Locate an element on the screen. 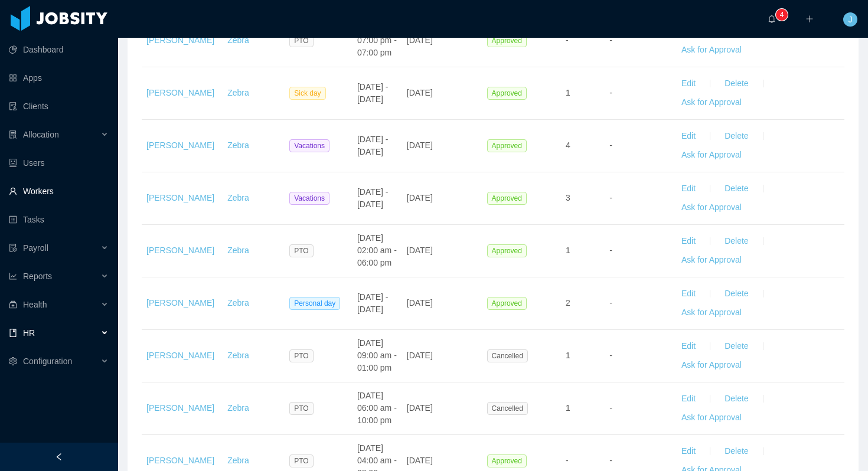 The width and height of the screenshot is (868, 471). span: 4 is located at coordinates (568, 145).